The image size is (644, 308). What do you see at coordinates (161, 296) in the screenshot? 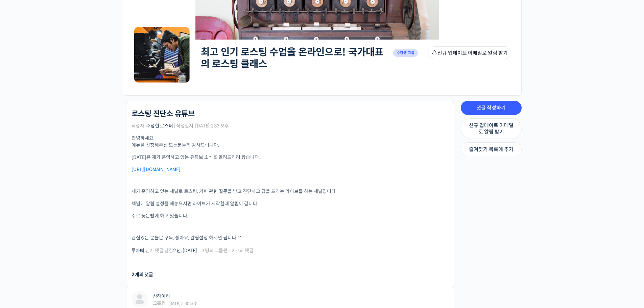
I see `span: 상하이리` at bounding box center [161, 296].